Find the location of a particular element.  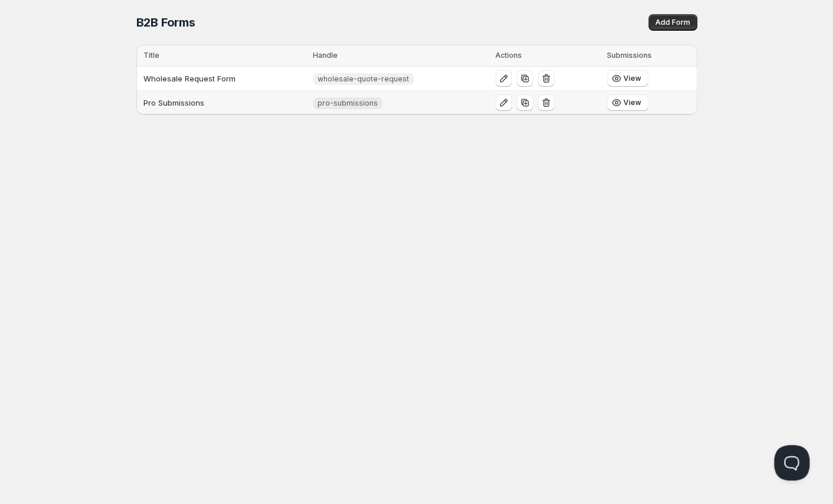

span: Handle is located at coordinates (325, 55).